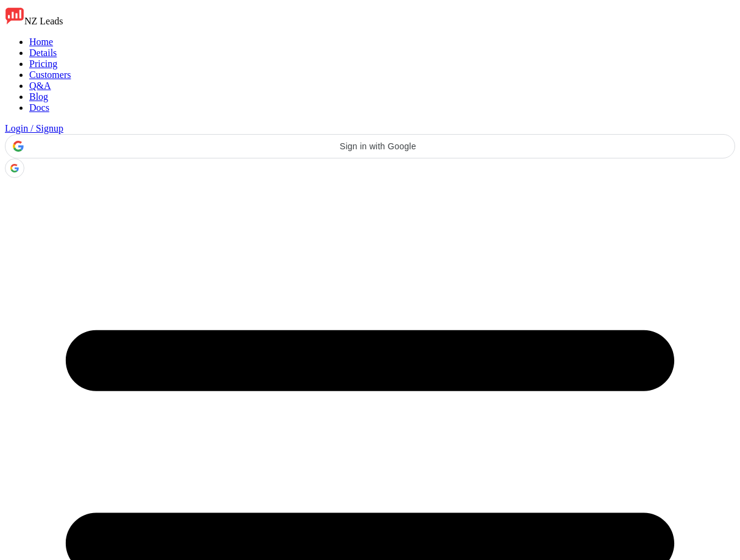 The height and width of the screenshot is (560, 740). What do you see at coordinates (39, 107) in the screenshot?
I see `a: Docs` at bounding box center [39, 107].